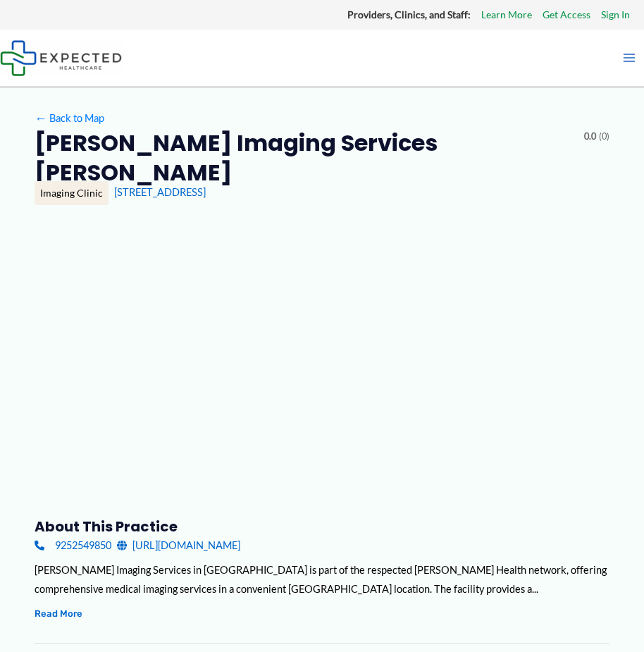 Image resolution: width=644 pixels, height=652 pixels. I want to click on span: (0), so click(604, 136).